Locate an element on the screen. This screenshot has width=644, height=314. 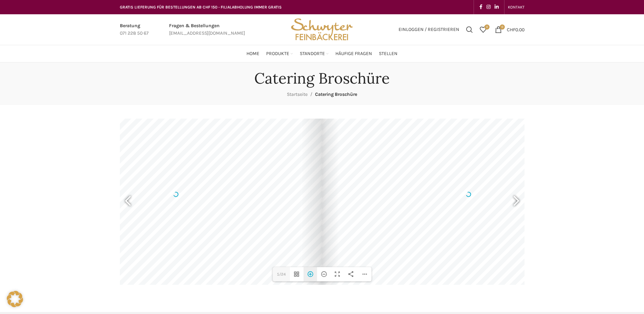
div: Vorherige Seite is located at coordinates (129, 202).